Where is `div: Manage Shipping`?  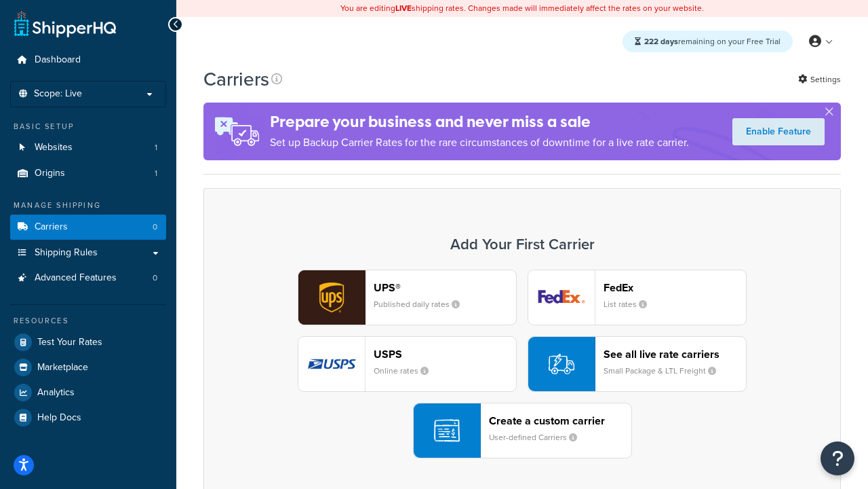
div: Manage Shipping is located at coordinates (88, 205).